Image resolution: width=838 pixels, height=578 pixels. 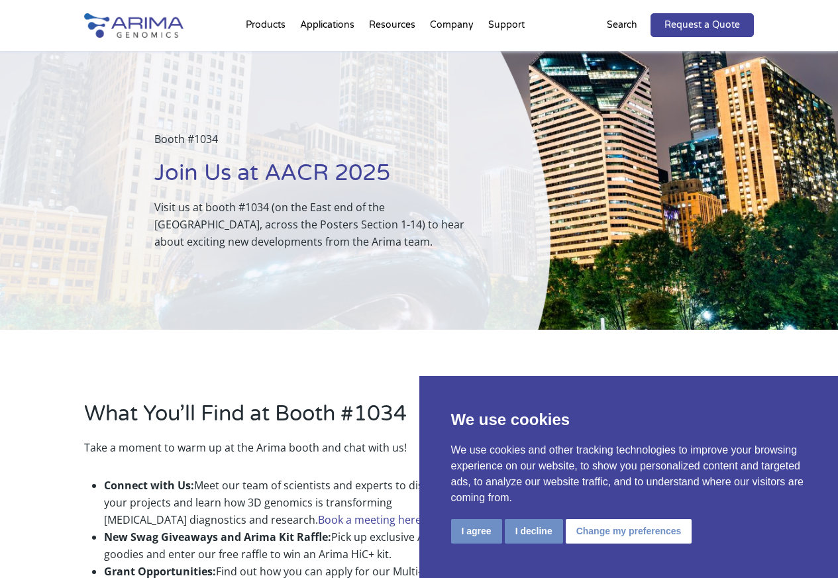 What do you see at coordinates (319, 144) in the screenshot?
I see `p: Booth #1034` at bounding box center [319, 144].